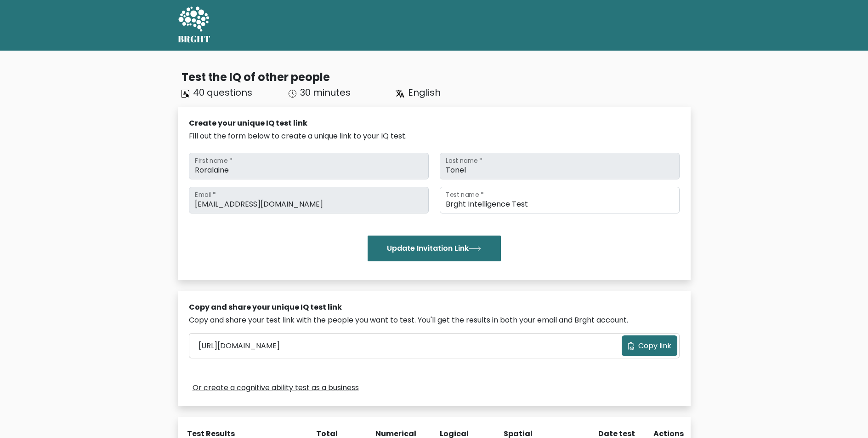  Describe the element at coordinates (436, 77) in the screenshot. I see `div: Test the IQ of other people` at that location.